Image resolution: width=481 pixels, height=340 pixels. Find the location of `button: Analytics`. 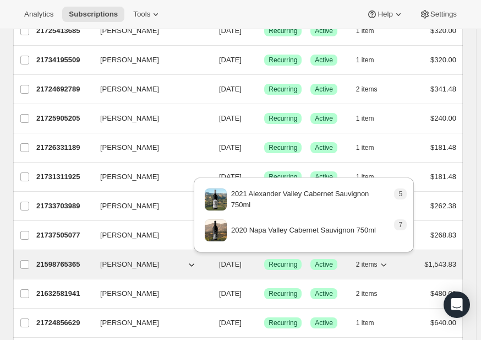

button: Analytics is located at coordinates (39, 14).